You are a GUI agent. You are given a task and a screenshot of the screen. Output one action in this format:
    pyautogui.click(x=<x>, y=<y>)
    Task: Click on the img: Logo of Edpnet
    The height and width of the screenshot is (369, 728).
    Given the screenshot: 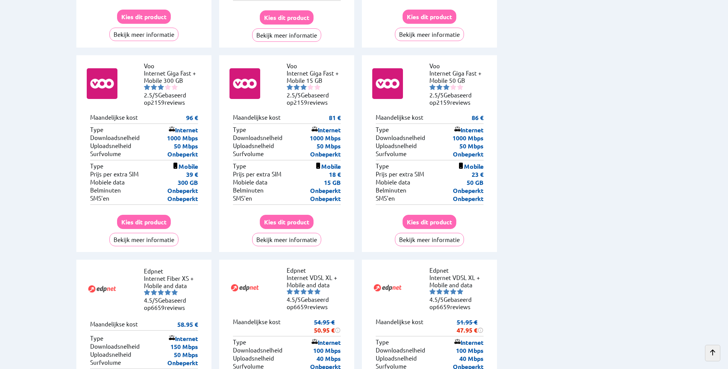 What is the action you would take?
    pyautogui.click(x=102, y=289)
    